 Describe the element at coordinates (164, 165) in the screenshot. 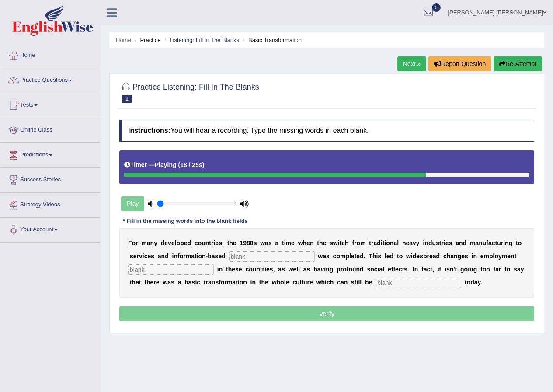

I see `h5: Timer —` at that location.